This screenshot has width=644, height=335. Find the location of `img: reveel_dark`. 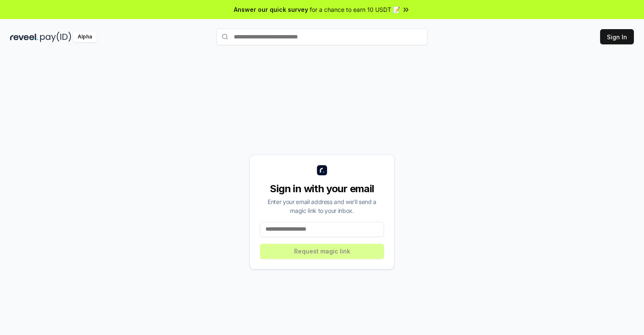

img: reveel_dark is located at coordinates (24, 36).